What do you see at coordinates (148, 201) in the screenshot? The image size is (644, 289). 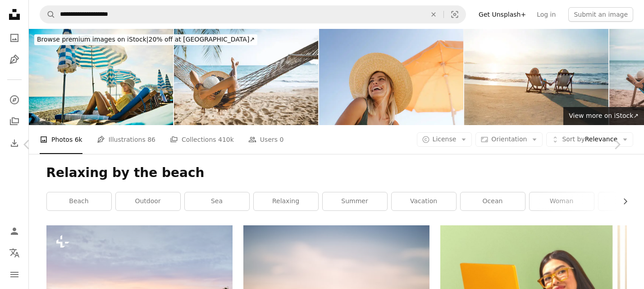 I see `a: outdoor` at bounding box center [148, 201].